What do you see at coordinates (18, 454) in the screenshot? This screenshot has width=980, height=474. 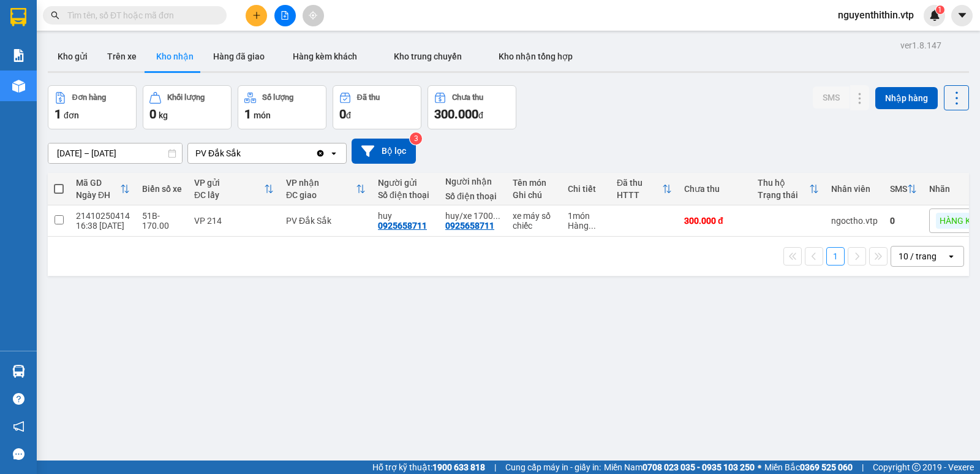 I see `span: message` at bounding box center [18, 454].